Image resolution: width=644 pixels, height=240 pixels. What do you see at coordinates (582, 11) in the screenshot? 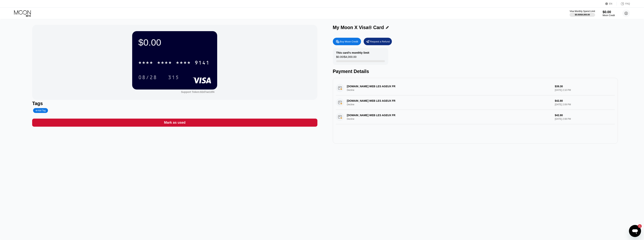
I see `div: Visa Monthly Spend Limit` at bounding box center [582, 11].